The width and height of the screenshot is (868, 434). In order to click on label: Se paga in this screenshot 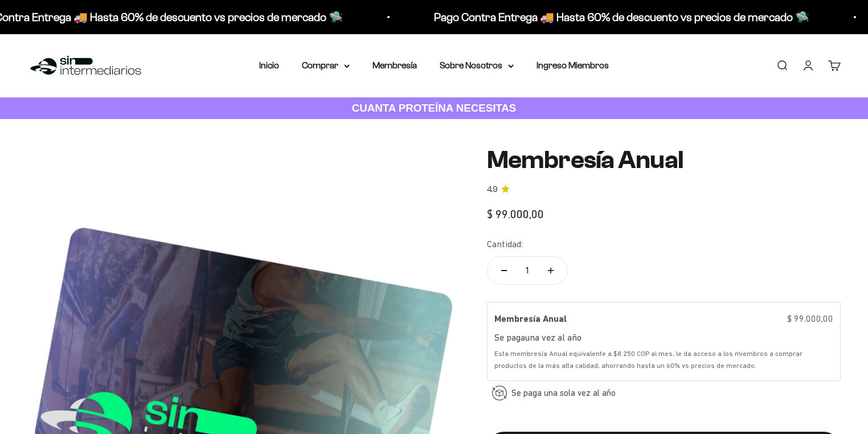, I will do `click(510, 337)`.